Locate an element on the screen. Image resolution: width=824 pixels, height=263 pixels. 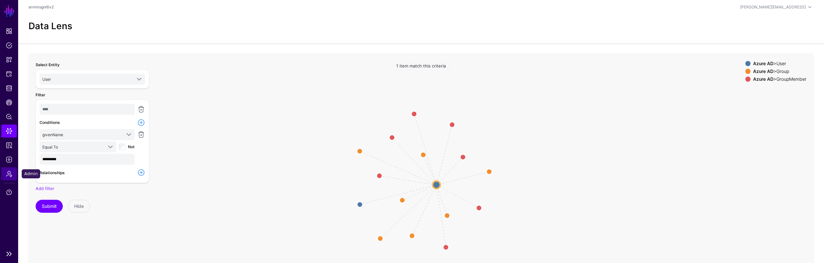
a: arminsgnl6v2 is located at coordinates (41, 7).